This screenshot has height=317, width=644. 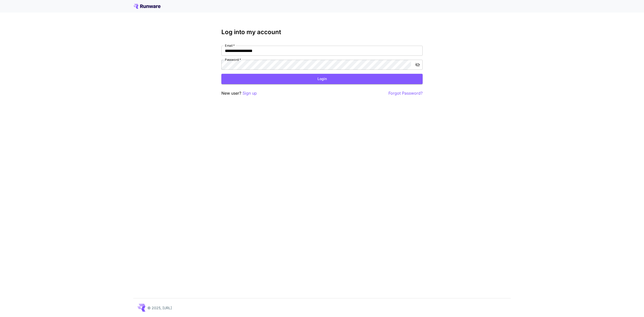 I want to click on button: Forgot Password?, so click(x=405, y=93).